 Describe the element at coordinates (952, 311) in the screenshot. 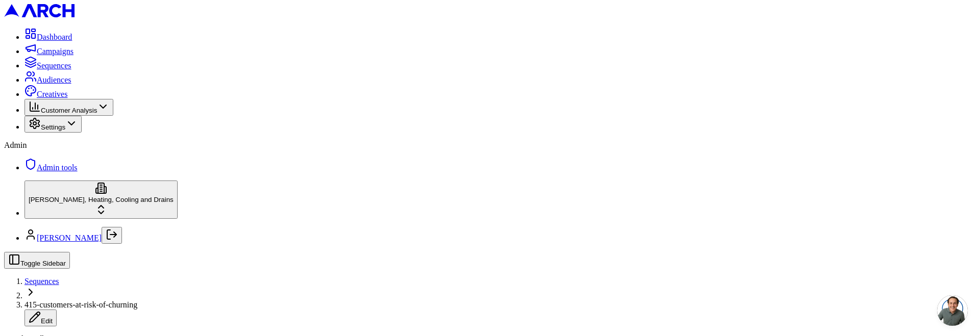

I see `div: Open chat` at that location.